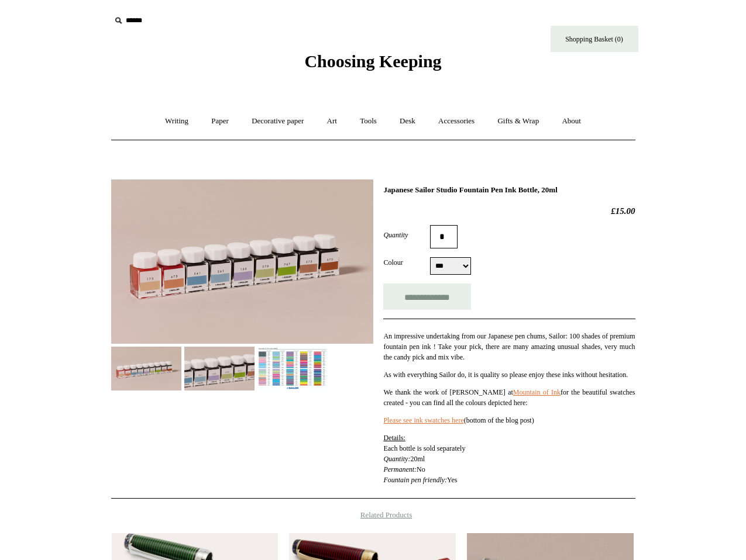  Describe the element at coordinates (373, 61) in the screenshot. I see `span: Choosing Keeping` at that location.